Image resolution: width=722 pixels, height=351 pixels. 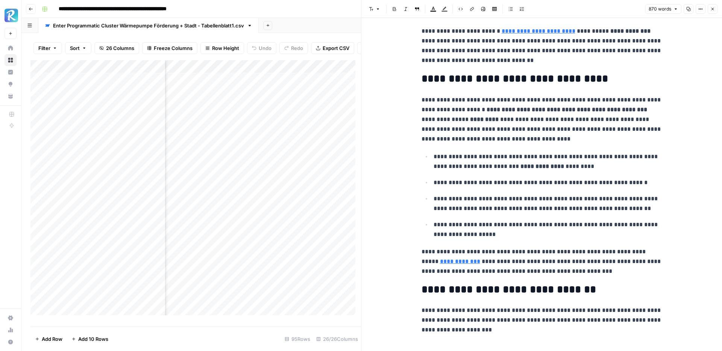 I want to click on a: Opportunities, so click(x=11, y=84).